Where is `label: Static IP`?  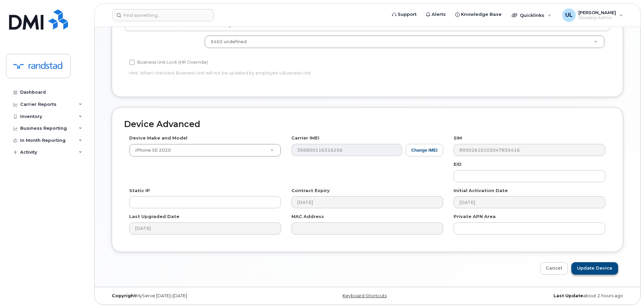
label: Static IP is located at coordinates (140, 190).